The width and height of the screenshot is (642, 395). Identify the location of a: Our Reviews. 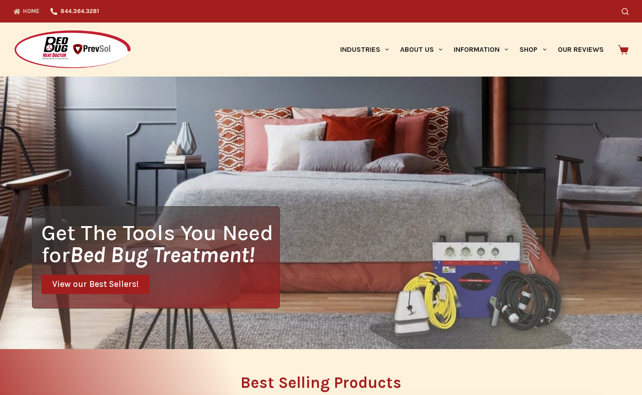
(581, 50).